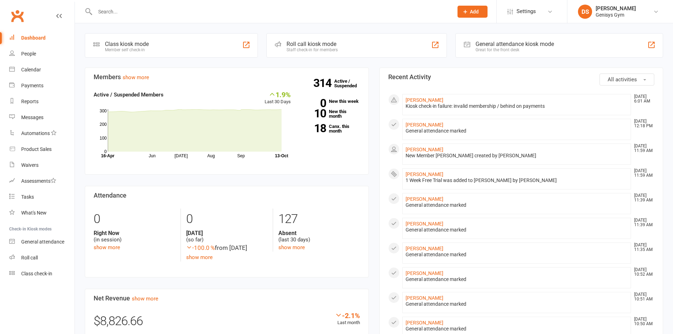  What do you see at coordinates (127, 44) in the screenshot?
I see `div: Class kiosk mode` at bounding box center [127, 44].